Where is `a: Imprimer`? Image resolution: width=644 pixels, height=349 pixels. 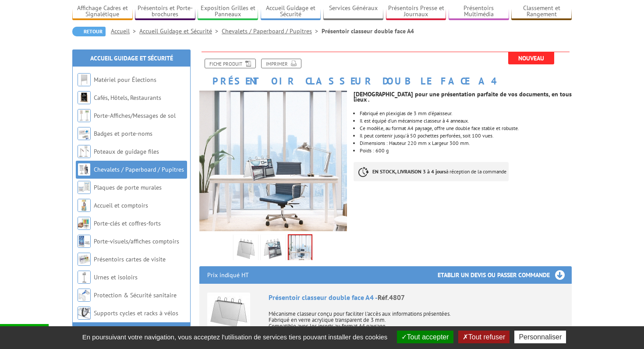 a: Imprimer is located at coordinates (281, 64).